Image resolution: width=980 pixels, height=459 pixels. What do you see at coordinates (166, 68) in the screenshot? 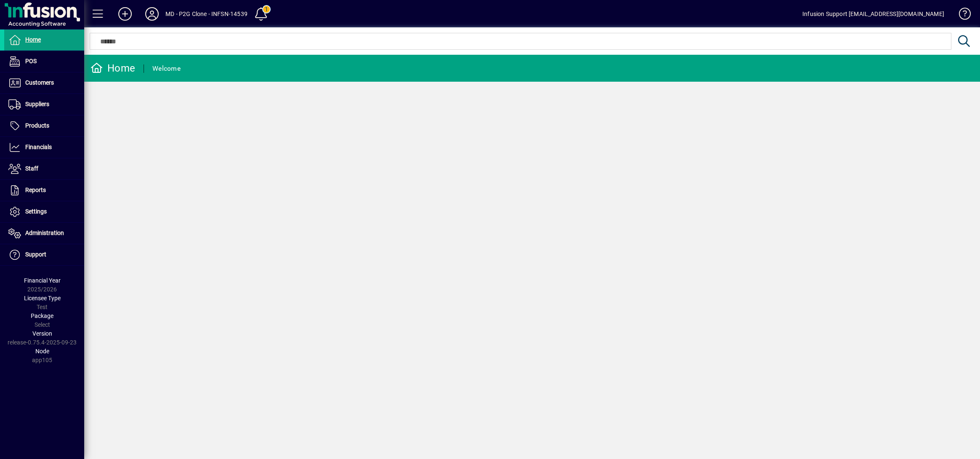
I see `div: Welcome` at bounding box center [166, 68].